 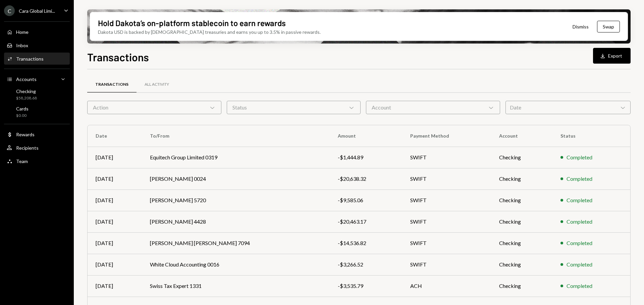 What do you see at coordinates (37, 135) in the screenshot?
I see `a: Rewards` at bounding box center [37, 135].